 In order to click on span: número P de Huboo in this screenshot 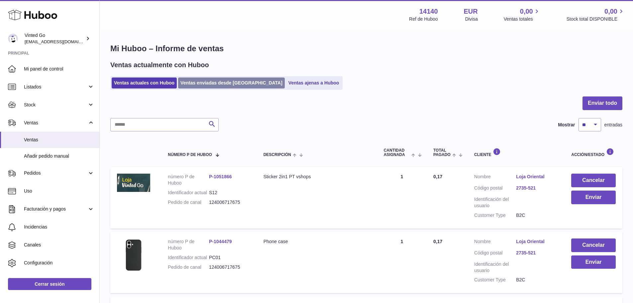, I will do `click(190, 155)`.